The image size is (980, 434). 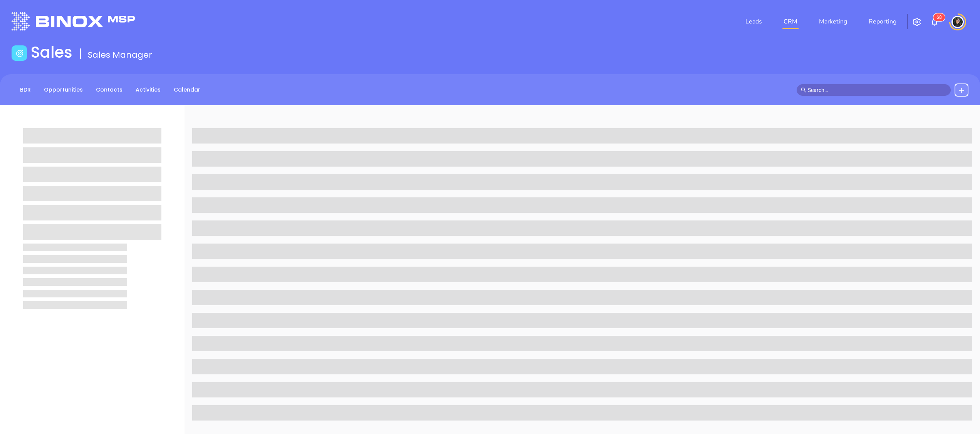 What do you see at coordinates (109, 89) in the screenshot?
I see `a: Contacts` at bounding box center [109, 89].